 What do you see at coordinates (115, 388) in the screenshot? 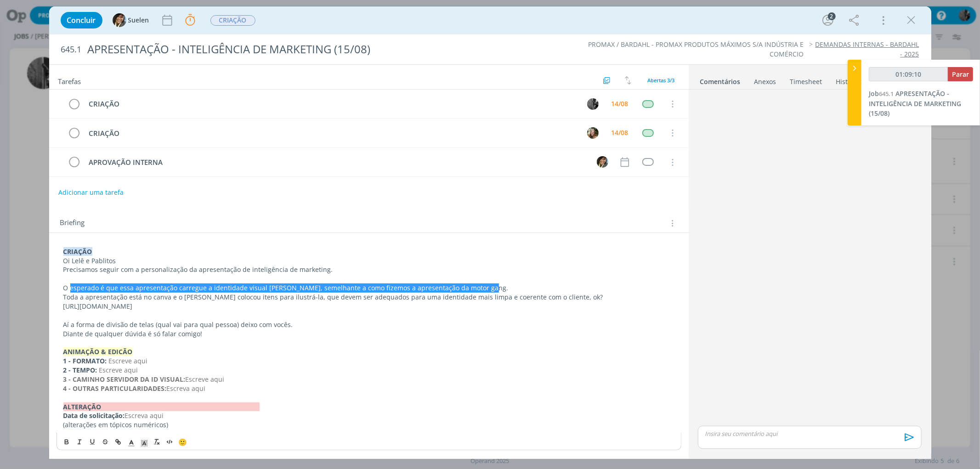
I see `strong: 4 - OUTRAS PARTICULARIDADES:` at bounding box center [115, 388].